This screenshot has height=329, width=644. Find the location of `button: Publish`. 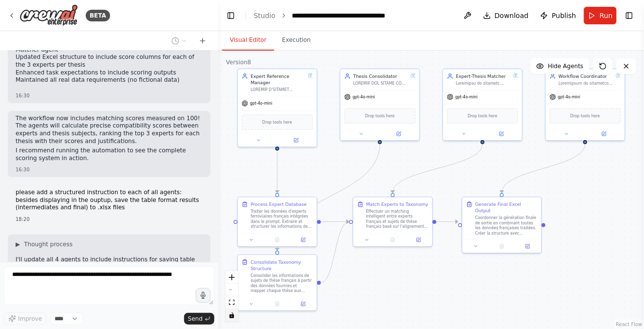

button: Publish is located at coordinates (558, 15).